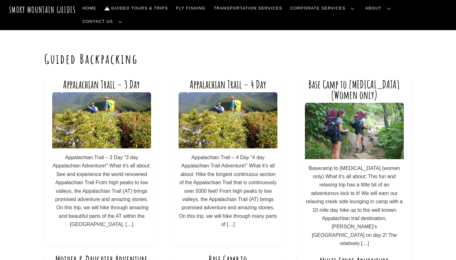 Image resolution: width=456 pixels, height=260 pixels. Describe the element at coordinates (42, 10) in the screenshot. I see `span: Smoky Mountain Guides` at that location.